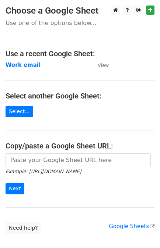 Image resolution: width=160 pixels, height=248 pixels. Describe the element at coordinates (19, 111) in the screenshot. I see `a: Select...` at that location.